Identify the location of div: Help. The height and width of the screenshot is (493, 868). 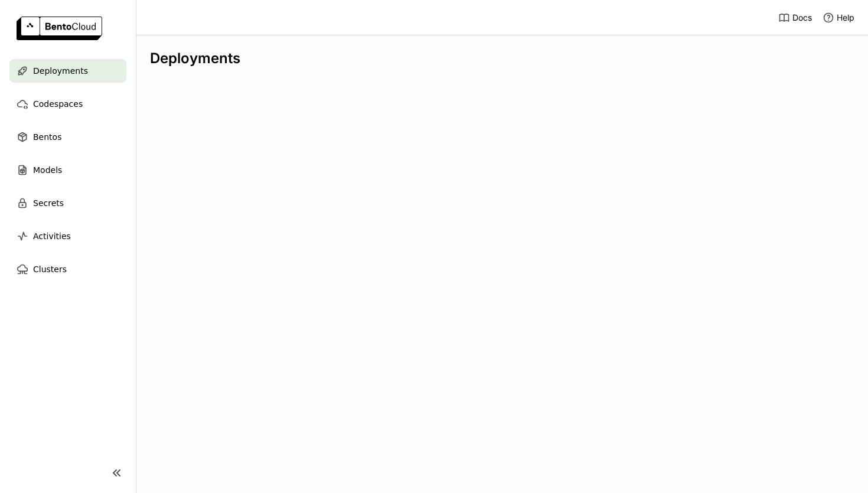
(839, 17).